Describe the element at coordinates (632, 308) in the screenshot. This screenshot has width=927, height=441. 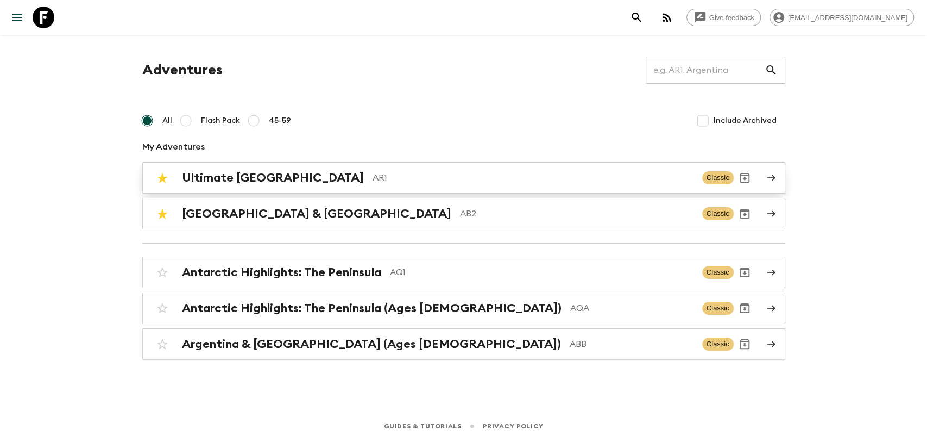
I see `p: AQA` at that location.